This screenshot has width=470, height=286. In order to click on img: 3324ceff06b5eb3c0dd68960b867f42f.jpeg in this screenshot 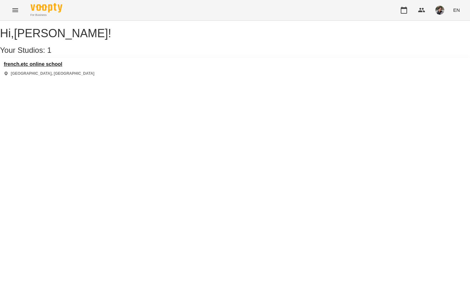, I will do `click(440, 10)`.